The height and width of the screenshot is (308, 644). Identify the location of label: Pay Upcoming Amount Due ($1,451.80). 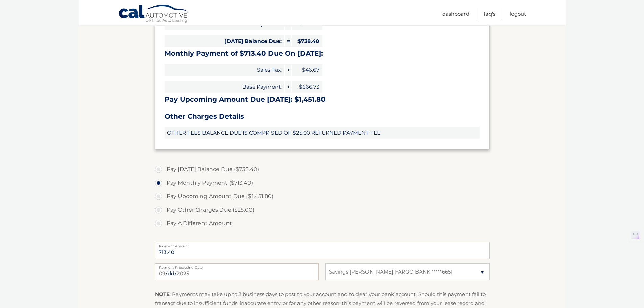
(322, 196).